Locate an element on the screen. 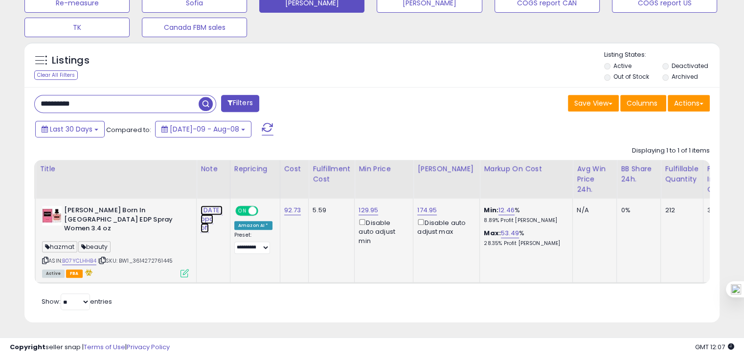 Image resolution: width=744 pixels, height=357 pixels. span: hazmat is located at coordinates (60, 247).